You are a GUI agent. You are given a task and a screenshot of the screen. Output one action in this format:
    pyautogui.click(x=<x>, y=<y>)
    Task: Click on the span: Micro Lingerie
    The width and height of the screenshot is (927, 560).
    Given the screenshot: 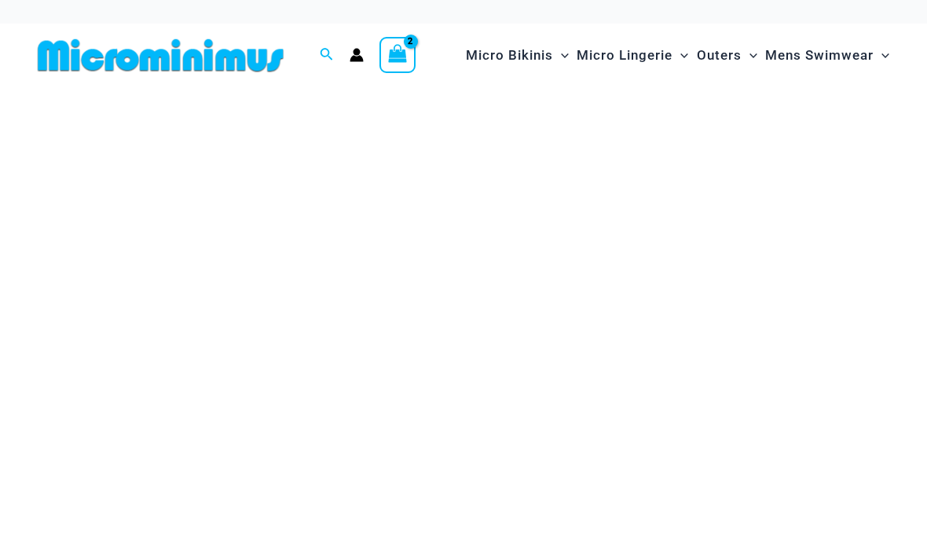 What is the action you would take?
    pyautogui.click(x=624, y=55)
    